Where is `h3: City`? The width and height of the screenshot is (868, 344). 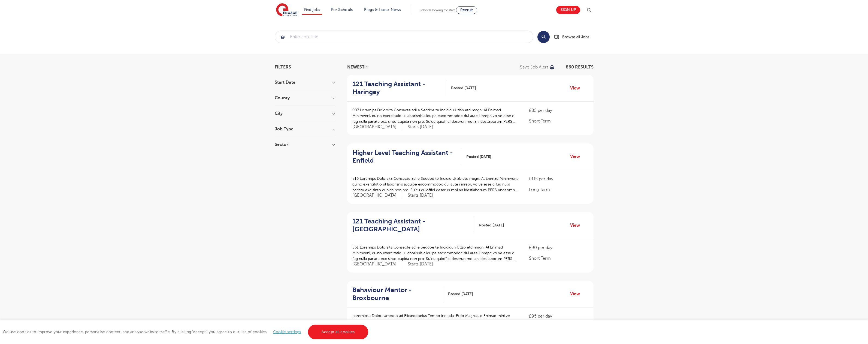
h3: City is located at coordinates (305, 113).